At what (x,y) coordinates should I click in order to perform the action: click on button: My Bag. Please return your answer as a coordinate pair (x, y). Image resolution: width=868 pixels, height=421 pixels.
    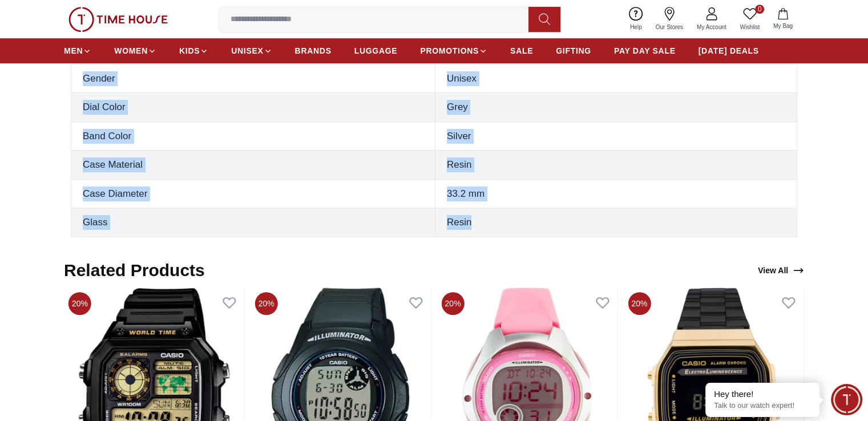
    Looking at the image, I should click on (783, 19).